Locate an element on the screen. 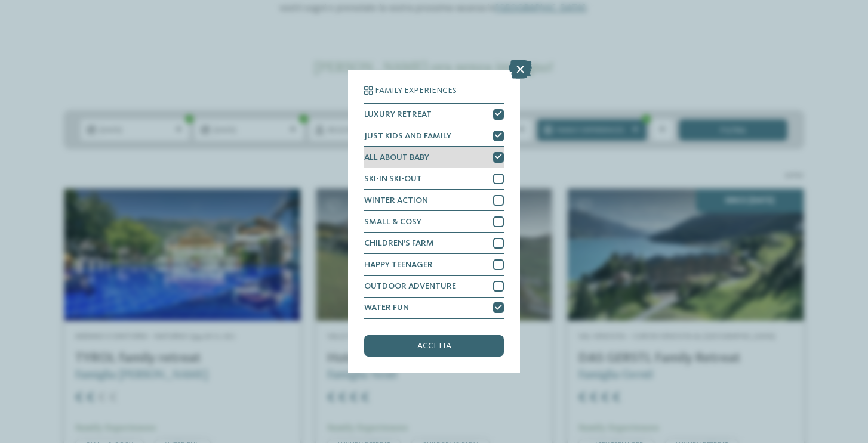 This screenshot has height=443, width=868. span: accetta is located at coordinates (434, 346).